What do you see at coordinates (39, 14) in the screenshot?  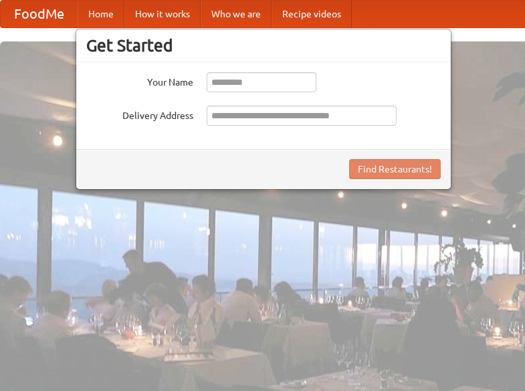 I see `a: FoodMe` at bounding box center [39, 14].